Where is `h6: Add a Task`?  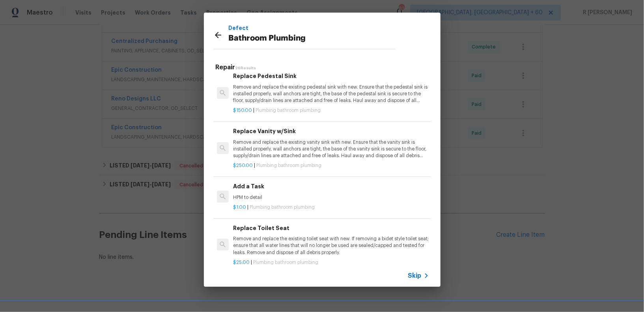 h6: Add a Task is located at coordinates (331, 186).